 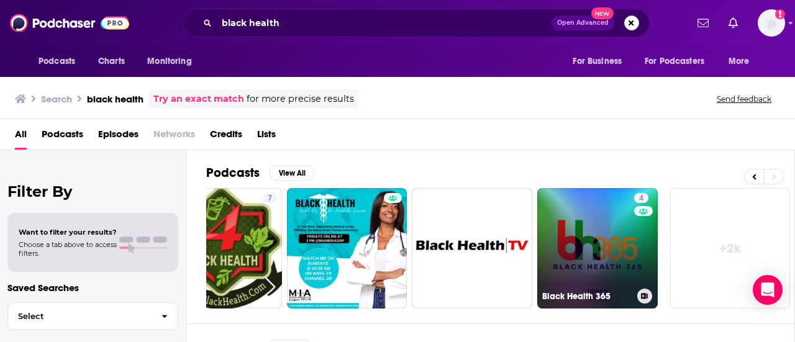 What do you see at coordinates (68, 249) in the screenshot?
I see `span: Choose a tab above to access filters.` at bounding box center [68, 249].